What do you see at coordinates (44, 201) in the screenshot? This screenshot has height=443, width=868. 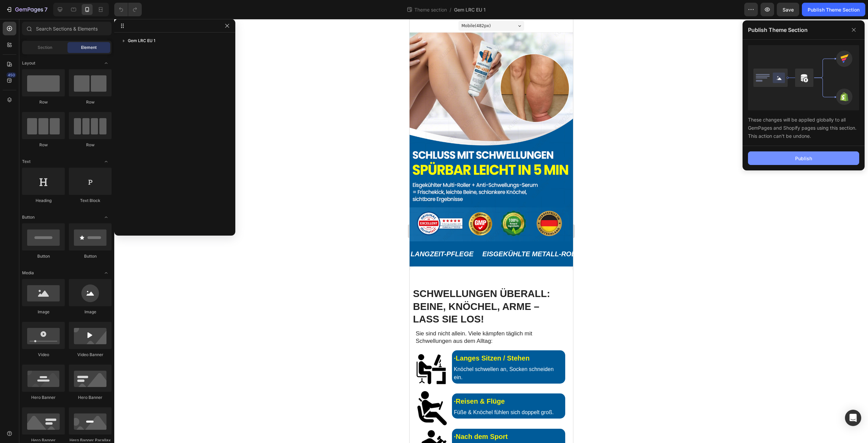 I see `div: Heading` at bounding box center [44, 201].